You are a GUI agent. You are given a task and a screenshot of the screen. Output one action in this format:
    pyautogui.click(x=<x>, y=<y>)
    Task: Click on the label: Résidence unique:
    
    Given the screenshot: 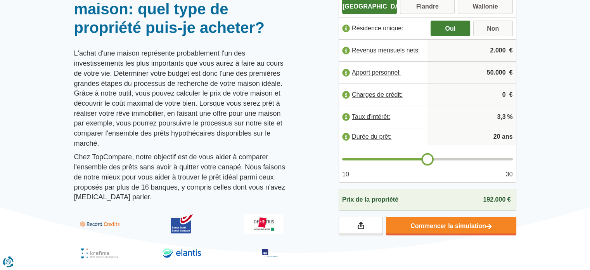 What is the action you would take?
    pyautogui.click(x=383, y=28)
    